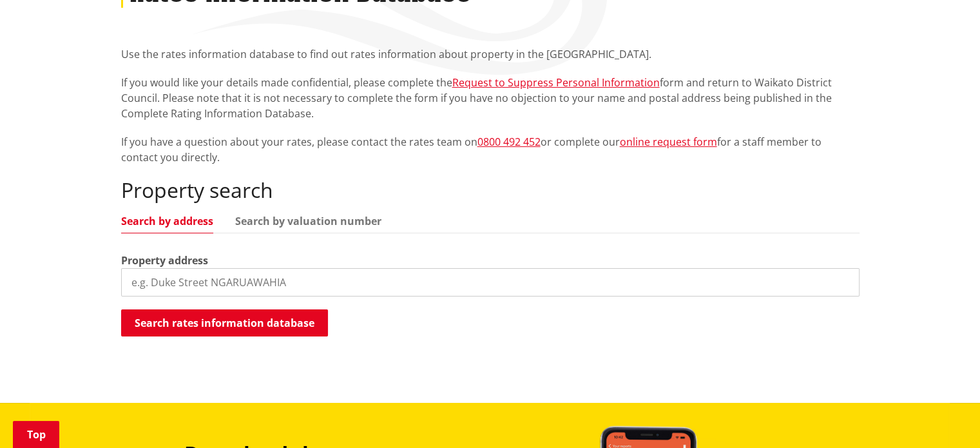 The image size is (980, 448). I want to click on input: e.g. Duke Street NGARUAWAHIA, so click(490, 283).